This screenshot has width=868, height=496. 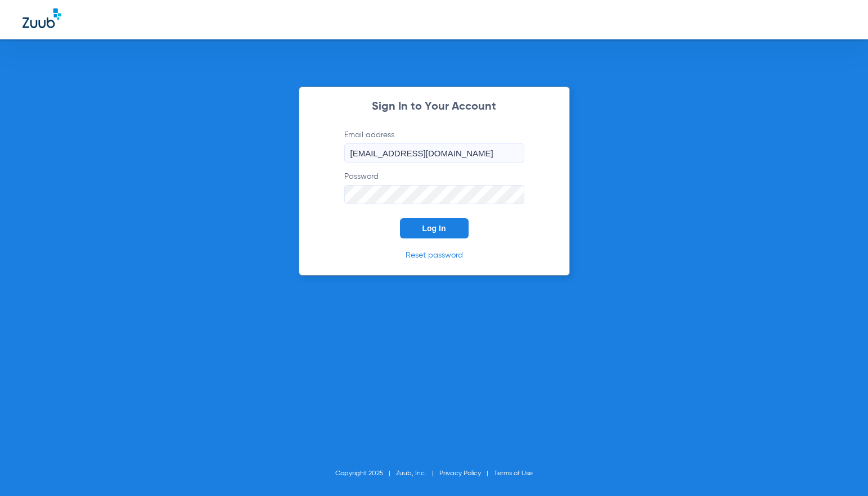 I want to click on div: Chat Widget, so click(x=840, y=469).